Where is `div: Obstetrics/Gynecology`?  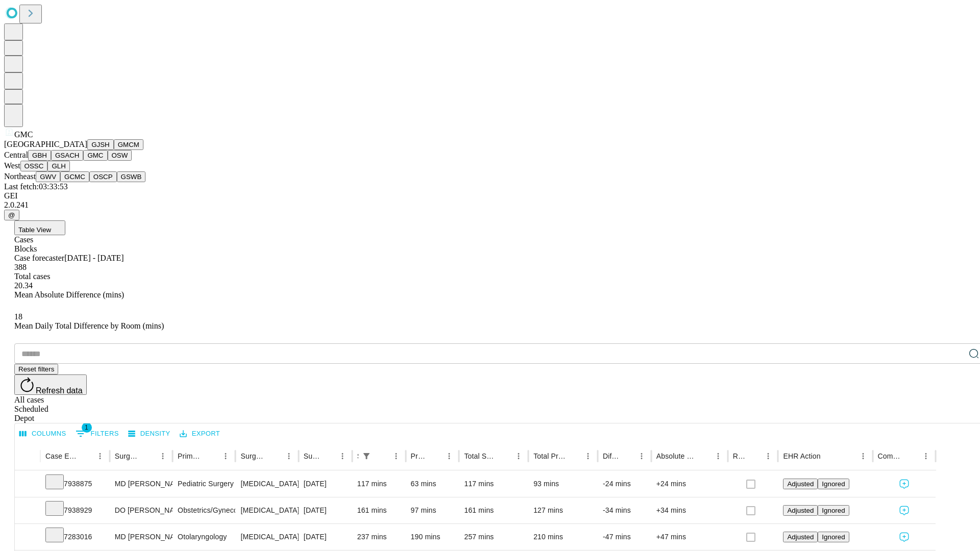 div: Obstetrics/Gynecology is located at coordinates (204, 510).